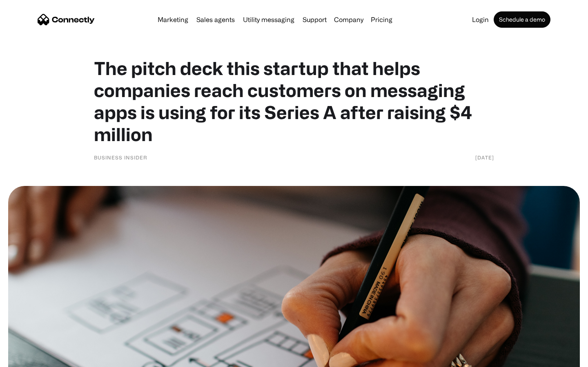 The height and width of the screenshot is (367, 588). What do you see at coordinates (294, 101) in the screenshot?
I see `h1: The pitch deck this startup that helps companies reach customers on messaging apps is using for i...` at bounding box center [294, 101].